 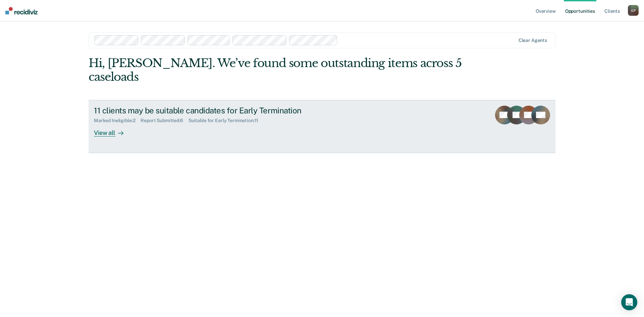 What do you see at coordinates (117, 120) in the screenshot?
I see `div: Marked Ineligible : 2` at bounding box center [117, 120].